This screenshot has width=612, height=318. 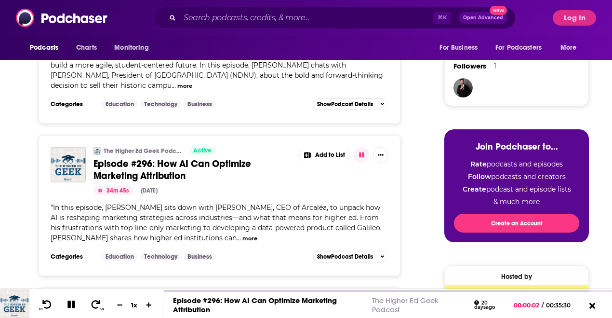 I want to click on li: & much more, so click(x=517, y=201).